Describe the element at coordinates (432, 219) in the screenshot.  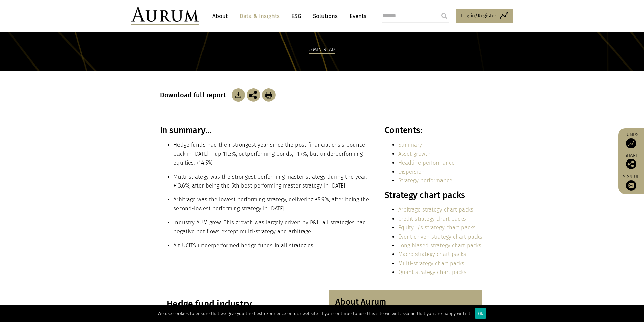
I see `a: Credit strategy chart packs` at that location.